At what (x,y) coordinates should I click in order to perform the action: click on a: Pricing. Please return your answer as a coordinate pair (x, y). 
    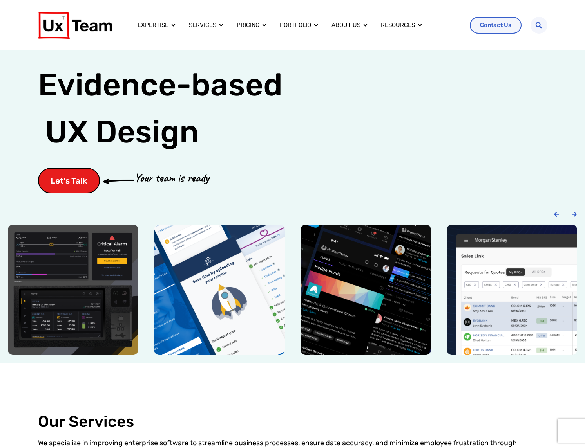
    Looking at the image, I should click on (248, 25).